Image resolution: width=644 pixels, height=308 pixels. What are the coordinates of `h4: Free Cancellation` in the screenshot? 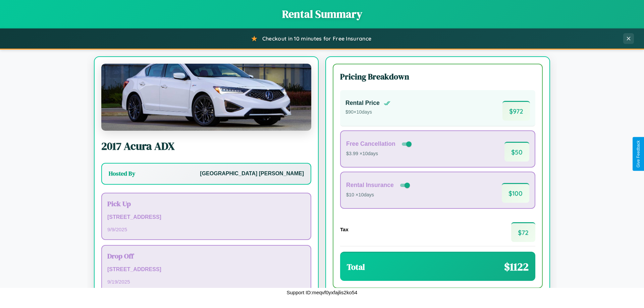 It's located at (371, 144).